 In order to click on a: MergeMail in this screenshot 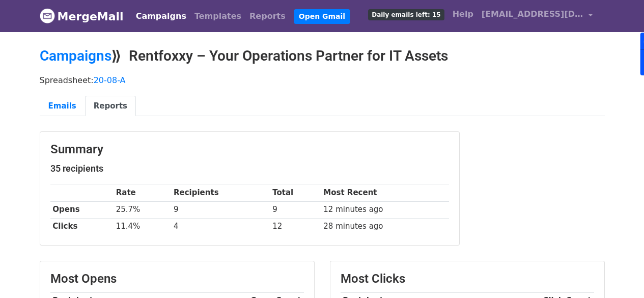, I will do `click(82, 16)`.